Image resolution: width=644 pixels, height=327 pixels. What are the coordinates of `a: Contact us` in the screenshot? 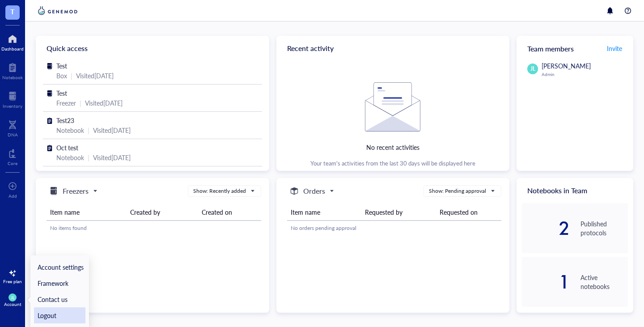 It's located at (59, 299).